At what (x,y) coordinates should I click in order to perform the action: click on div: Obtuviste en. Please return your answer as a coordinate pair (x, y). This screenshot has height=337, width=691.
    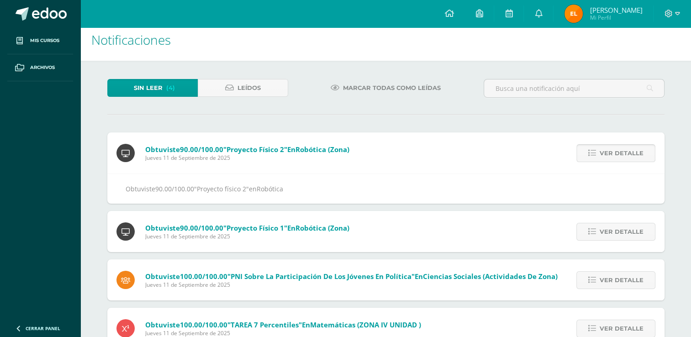
    Looking at the image, I should click on (386, 189).